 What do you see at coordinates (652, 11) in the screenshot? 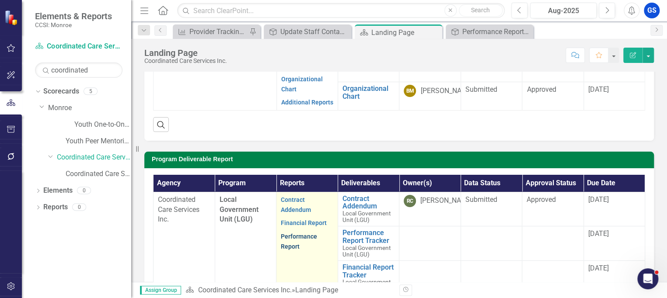
I see `div: GS` at bounding box center [652, 11].